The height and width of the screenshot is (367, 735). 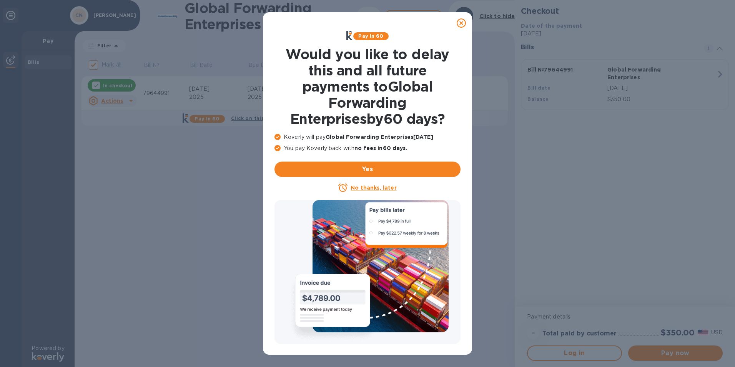 What do you see at coordinates (368, 148) in the screenshot?
I see `p: You pay Koverly back with` at bounding box center [368, 148].